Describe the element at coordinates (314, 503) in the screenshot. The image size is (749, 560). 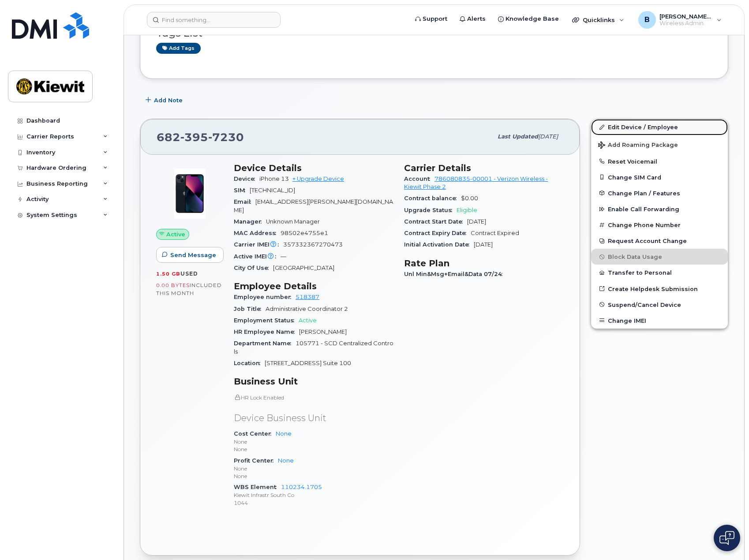
I see `p: 1044` at that location.